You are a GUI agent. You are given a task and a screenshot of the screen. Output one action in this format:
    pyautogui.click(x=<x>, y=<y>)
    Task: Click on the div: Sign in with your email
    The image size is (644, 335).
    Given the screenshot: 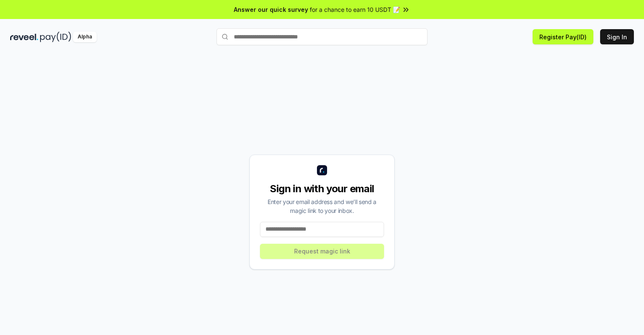 What is the action you would take?
    pyautogui.click(x=322, y=189)
    